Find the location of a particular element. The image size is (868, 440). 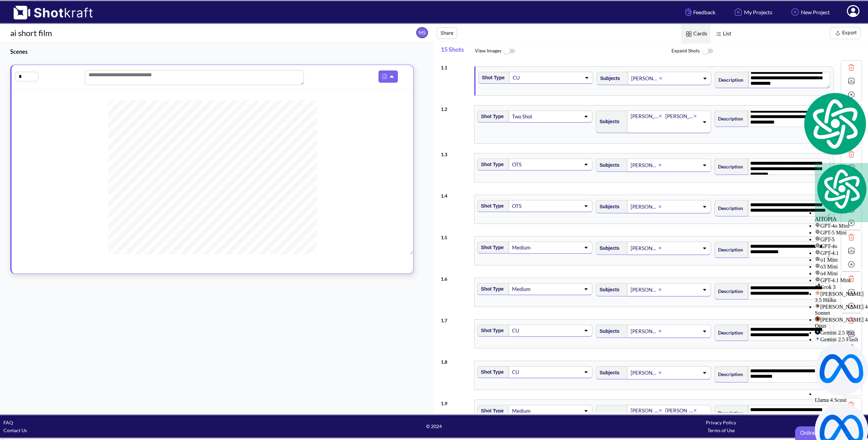

div: Online is located at coordinates (34, 8).